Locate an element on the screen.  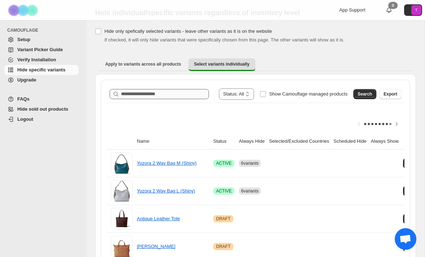
button: Avatar with initials T is located at coordinates (413, 10).